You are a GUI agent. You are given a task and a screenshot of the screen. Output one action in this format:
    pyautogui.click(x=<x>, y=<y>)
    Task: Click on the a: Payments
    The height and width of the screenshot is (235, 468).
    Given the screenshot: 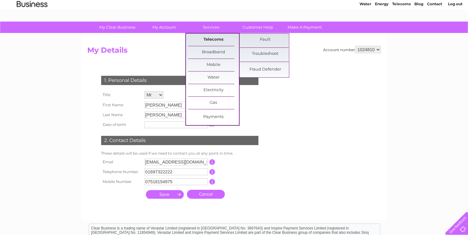 What is the action you would take?
    pyautogui.click(x=213, y=117)
    